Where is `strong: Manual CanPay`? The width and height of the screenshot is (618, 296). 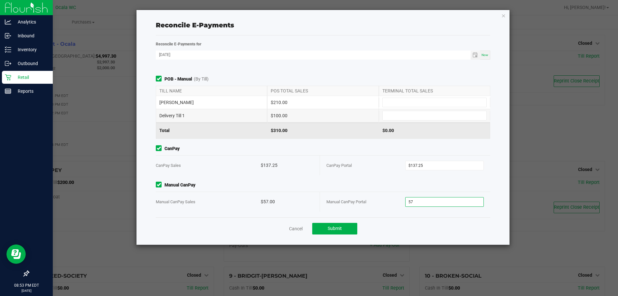
strong: Manual CanPay is located at coordinates (180, 185).